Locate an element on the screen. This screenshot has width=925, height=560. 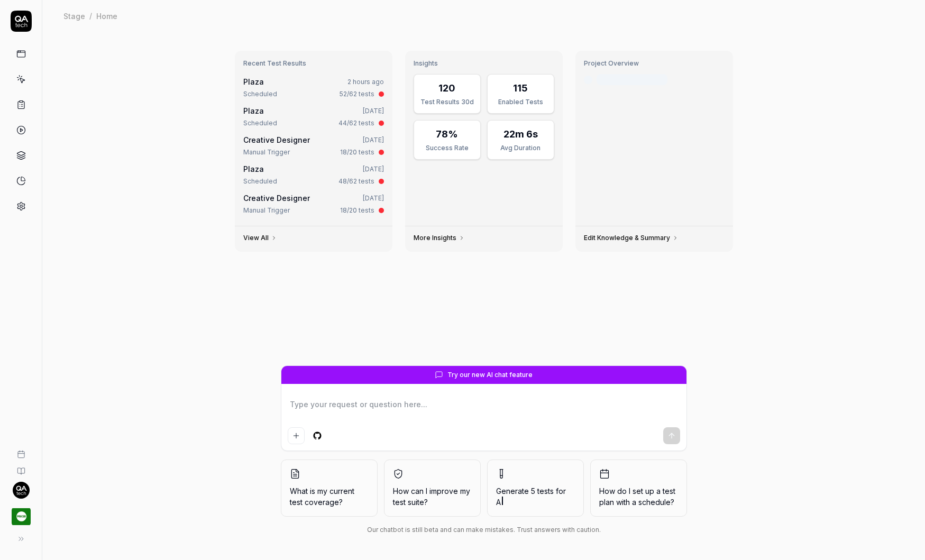
button: How do I set up a test plan with a schedule? is located at coordinates (639, 488).